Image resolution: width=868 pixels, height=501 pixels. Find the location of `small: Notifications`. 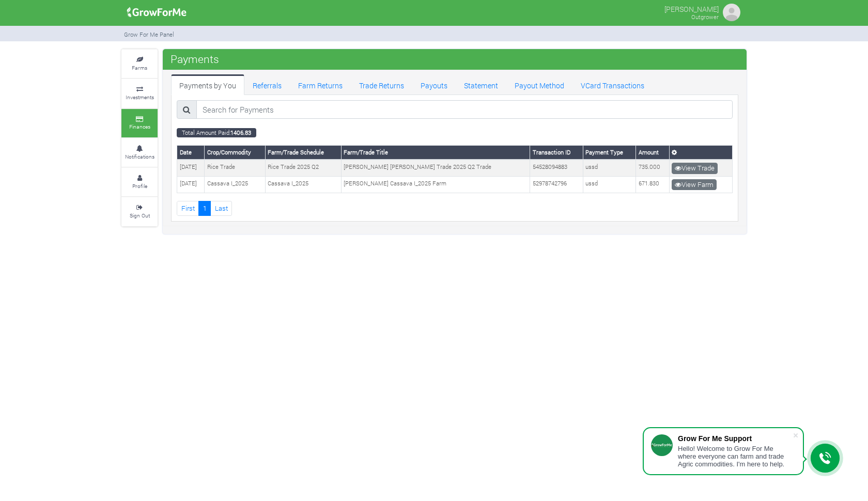

small: Notifications is located at coordinates (140, 157).